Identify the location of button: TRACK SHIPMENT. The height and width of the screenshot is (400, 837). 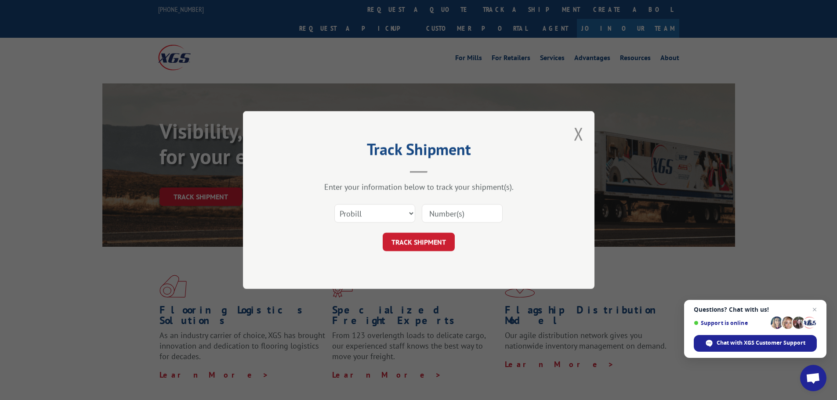
(419, 242).